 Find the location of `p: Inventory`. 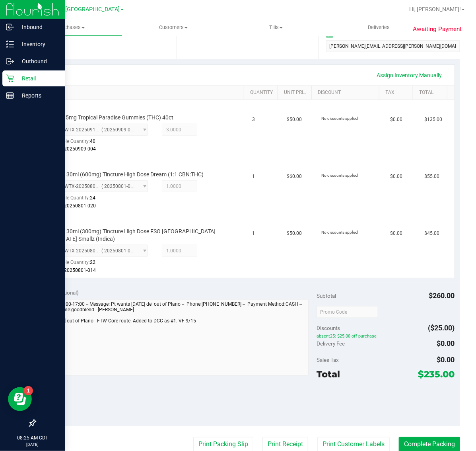

p: Inventory is located at coordinates (38, 44).